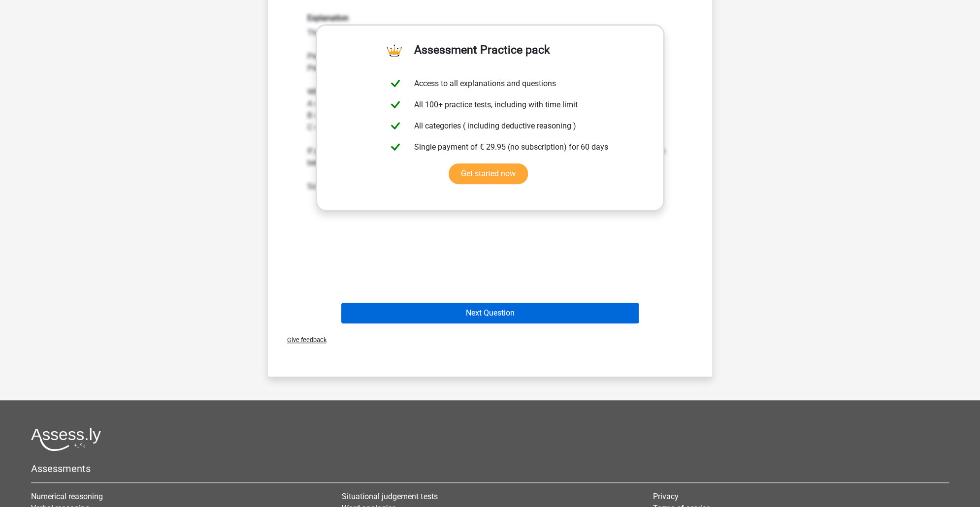 This screenshot has height=507, width=980. Describe the element at coordinates (490, 18) in the screenshot. I see `h6: Explanation` at that location.